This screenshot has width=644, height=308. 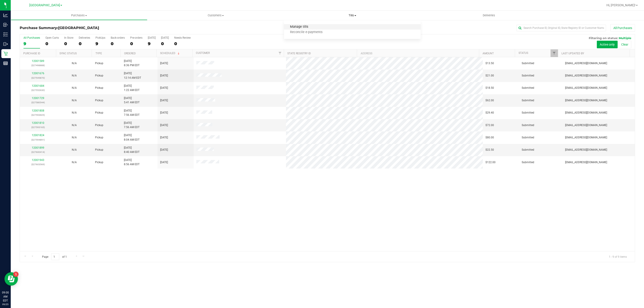 What do you see at coordinates (38, 165) in the screenshot?
I see `p: (327603569)` at bounding box center [38, 165].